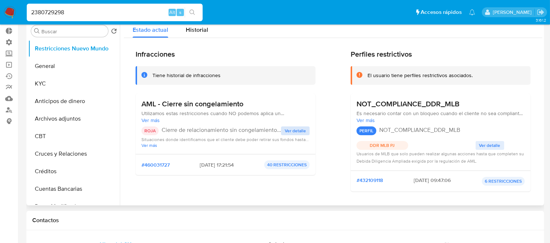 This screenshot has height=243, width=550. I want to click on button: Datos Modificados, so click(74, 207).